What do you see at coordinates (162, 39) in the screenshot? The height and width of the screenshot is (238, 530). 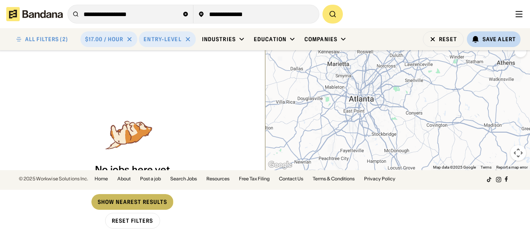 I see `div: Entry-Level` at bounding box center [162, 39].